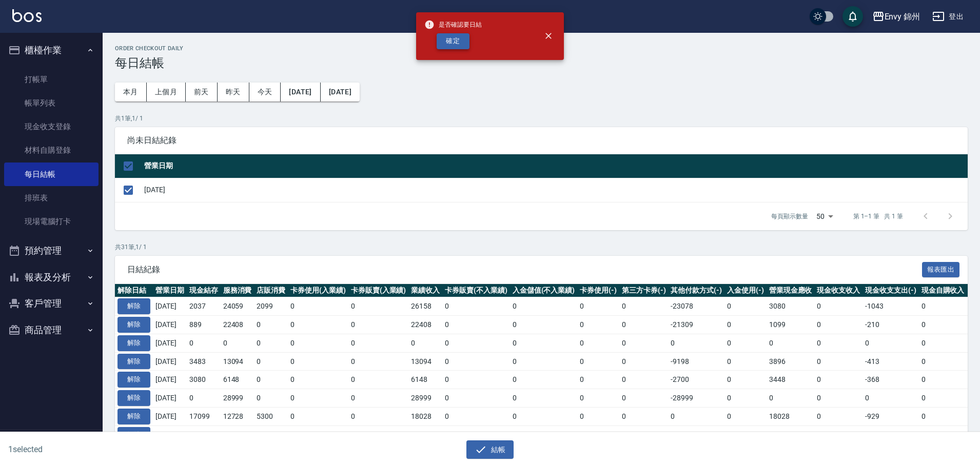  I want to click on td: 26158, so click(425, 307).